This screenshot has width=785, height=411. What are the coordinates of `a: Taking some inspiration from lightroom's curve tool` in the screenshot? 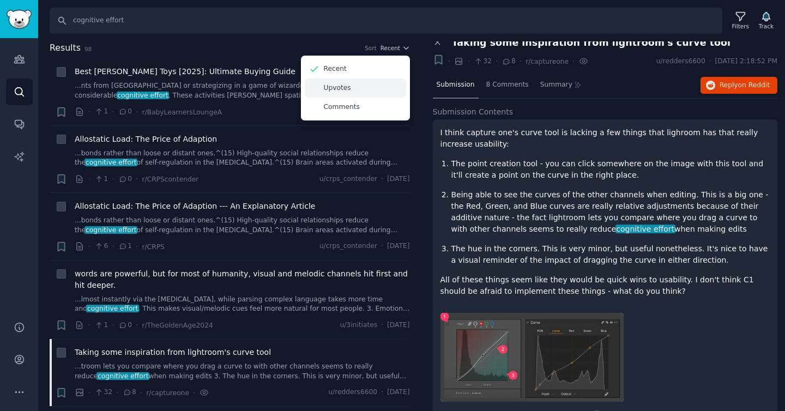 It's located at (173, 352).